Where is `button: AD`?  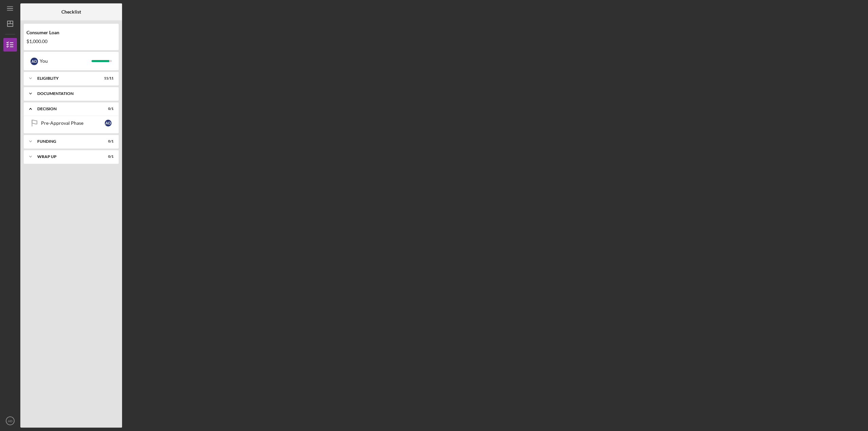
button: AD is located at coordinates (10, 421).